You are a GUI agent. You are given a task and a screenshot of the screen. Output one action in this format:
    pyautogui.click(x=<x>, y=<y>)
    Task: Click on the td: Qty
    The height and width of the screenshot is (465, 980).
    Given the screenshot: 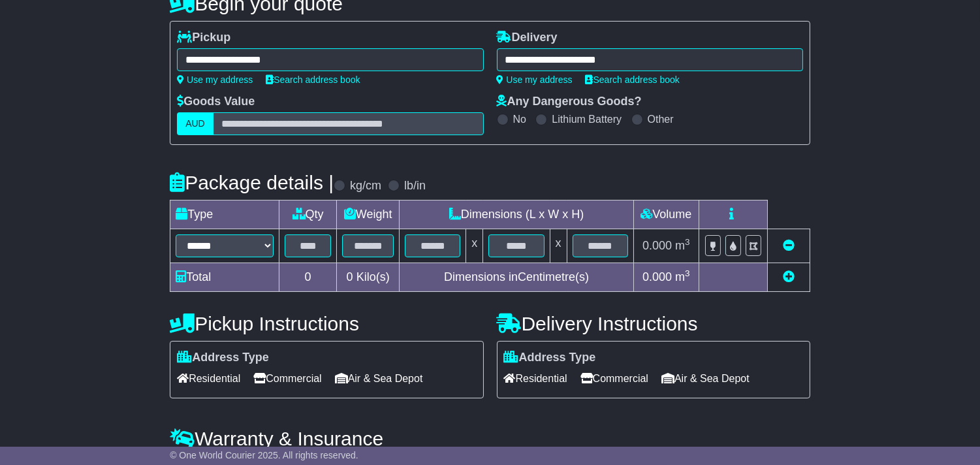 What is the action you would take?
    pyautogui.click(x=308, y=215)
    